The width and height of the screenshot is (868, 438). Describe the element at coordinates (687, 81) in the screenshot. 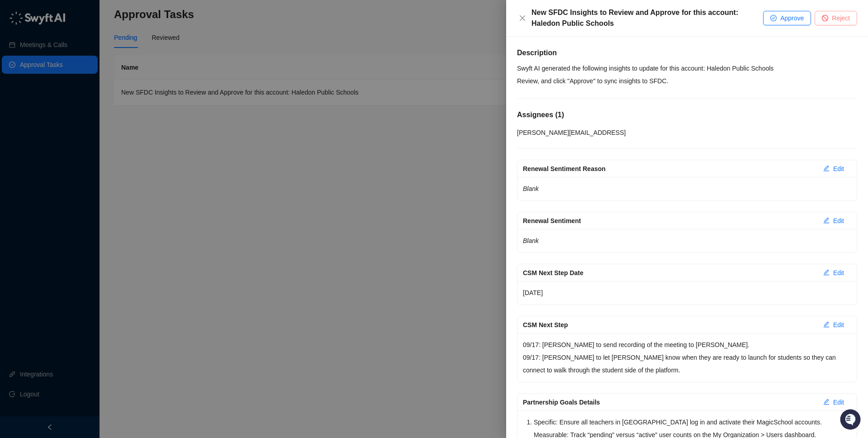

I see `p: Review, and click "Approve" to sync insights to SFDC.` at that location.